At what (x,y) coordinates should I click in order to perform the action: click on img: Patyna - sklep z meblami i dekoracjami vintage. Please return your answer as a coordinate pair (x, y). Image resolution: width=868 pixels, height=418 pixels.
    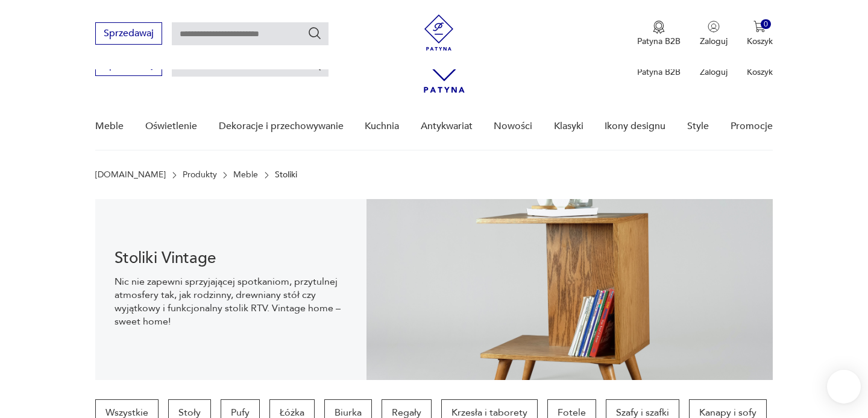
    Looking at the image, I should click on (439, 33).